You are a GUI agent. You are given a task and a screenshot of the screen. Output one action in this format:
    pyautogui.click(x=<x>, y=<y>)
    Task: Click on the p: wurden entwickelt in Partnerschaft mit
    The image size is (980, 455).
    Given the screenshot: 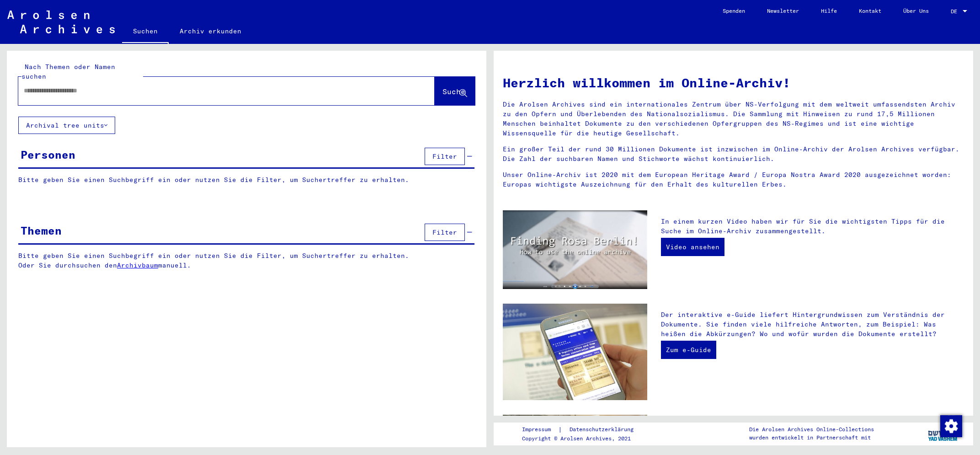 What is the action you would take?
    pyautogui.click(x=812, y=438)
    